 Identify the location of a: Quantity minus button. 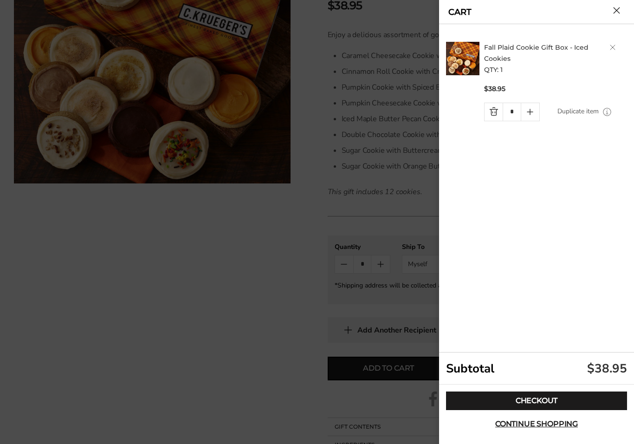
(494, 112).